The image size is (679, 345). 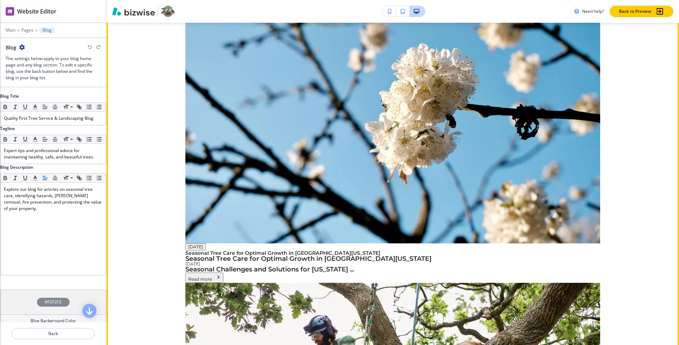 What do you see at coordinates (635, 11) in the screenshot?
I see `p: Back to Preview` at bounding box center [635, 11].